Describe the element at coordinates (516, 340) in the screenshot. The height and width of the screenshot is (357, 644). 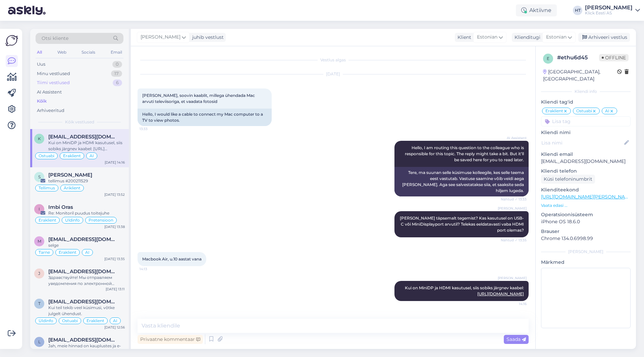
I see `span: Saada` at that location.